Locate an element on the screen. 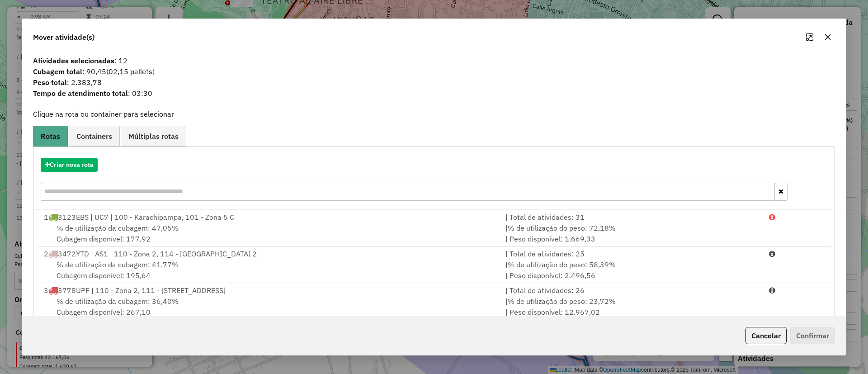 The height and width of the screenshot is (374, 868). span: : 90,45 is located at coordinates (434, 72).